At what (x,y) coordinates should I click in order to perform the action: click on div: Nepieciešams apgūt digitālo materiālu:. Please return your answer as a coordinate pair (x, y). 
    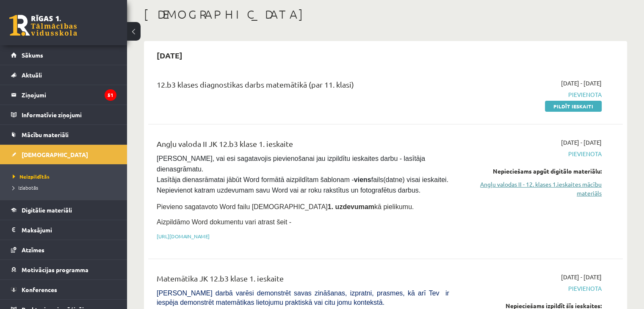
    Looking at the image, I should click on (531, 171).